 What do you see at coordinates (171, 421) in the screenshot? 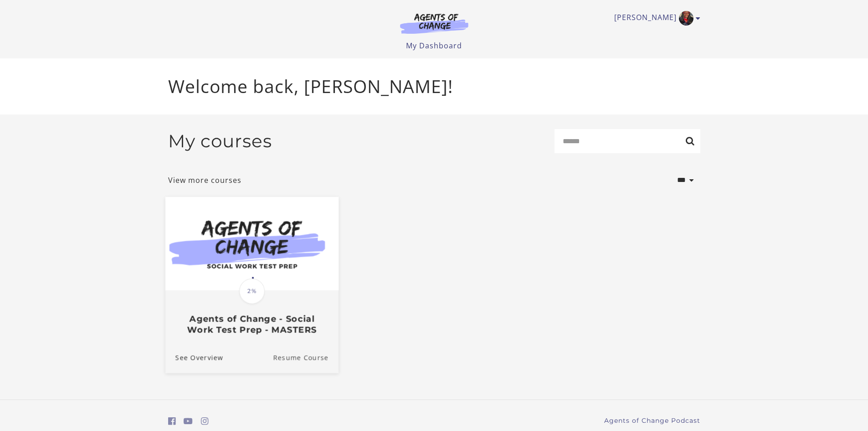
I see `a: https://www.facebook.com/groups/aswbtestprep (Open in a new window)` at bounding box center [171, 421].